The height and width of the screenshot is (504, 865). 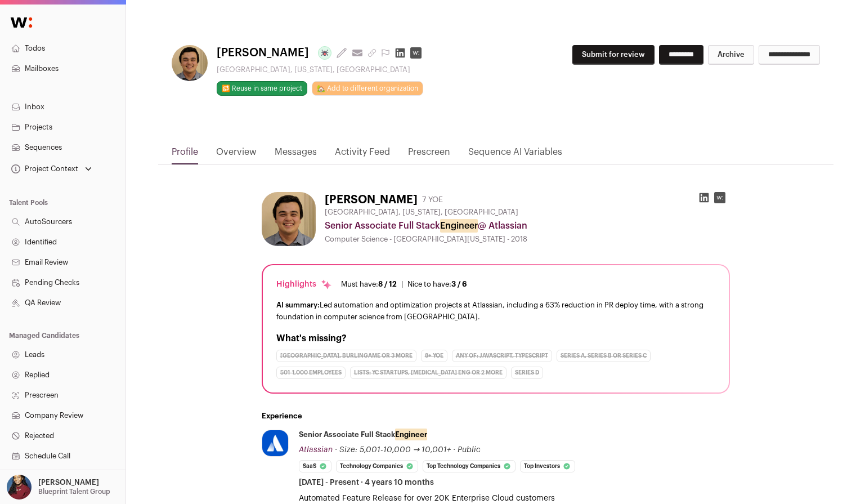 I want to click on div: Led automation and optimization projects at Atlassian, including a 63% reduction in PR deploy tim..., so click(x=497, y=310).